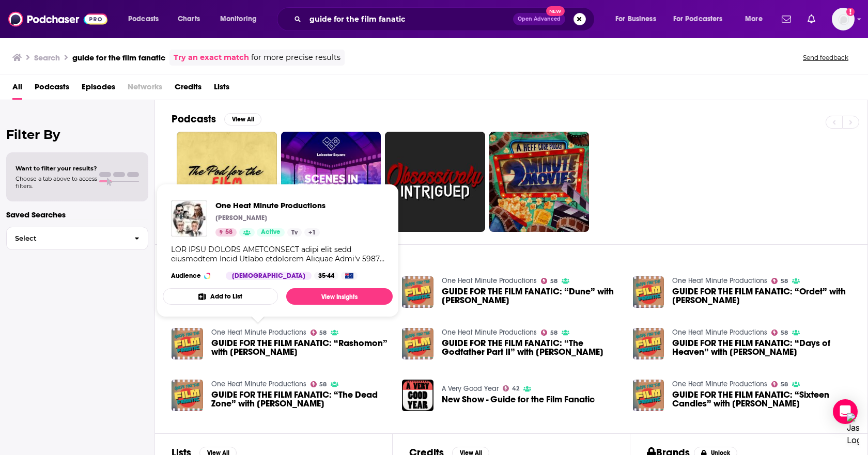 This screenshot has height=455, width=868. Describe the element at coordinates (220, 296) in the screenshot. I see `button: Add to List` at that location.